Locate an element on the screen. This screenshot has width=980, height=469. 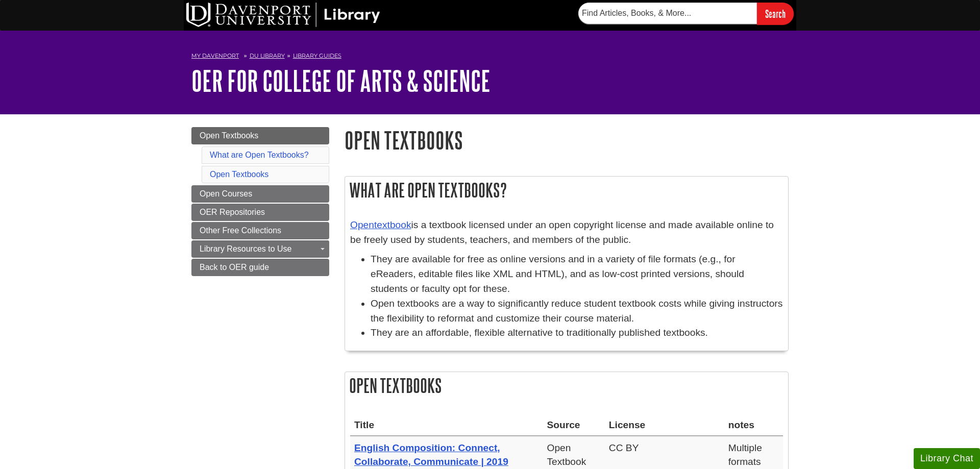
th: Source is located at coordinates (573, 425).